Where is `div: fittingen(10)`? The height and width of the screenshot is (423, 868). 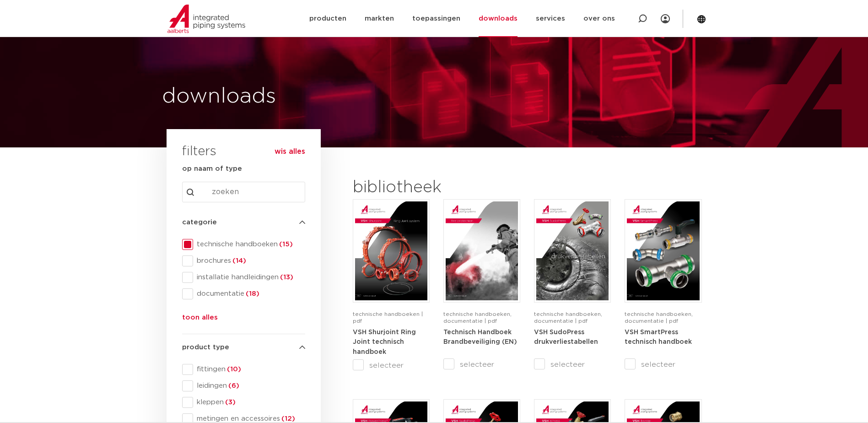
div: fittingen(10) is located at coordinates (244, 370).